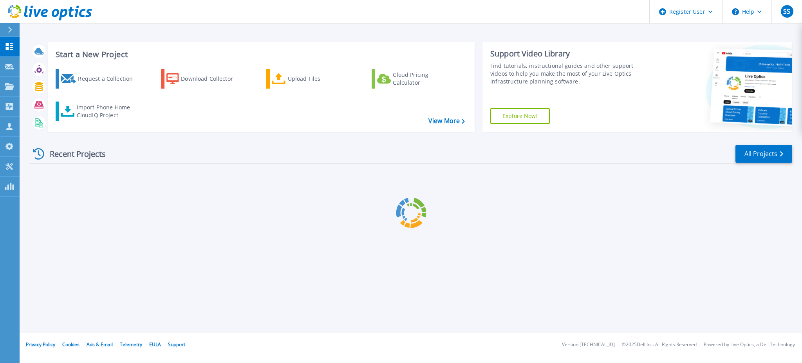 This screenshot has height=363, width=802. Describe the element at coordinates (155, 344) in the screenshot. I see `a: EULA` at that location.